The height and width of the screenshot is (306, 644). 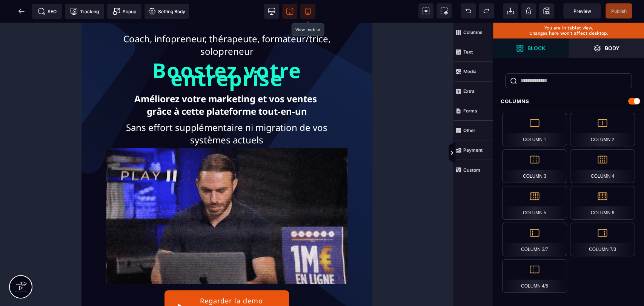 I want to click on strong: Other, so click(x=469, y=130).